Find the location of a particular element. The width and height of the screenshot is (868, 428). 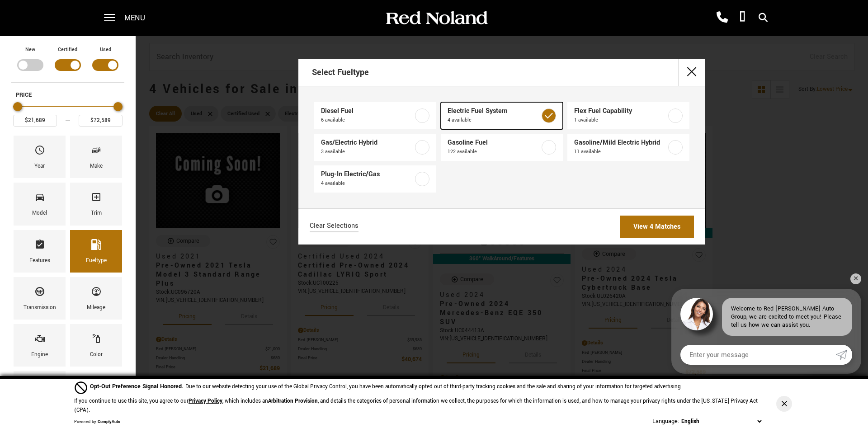

a: Diesel Fuel6 available is located at coordinates (375, 116).